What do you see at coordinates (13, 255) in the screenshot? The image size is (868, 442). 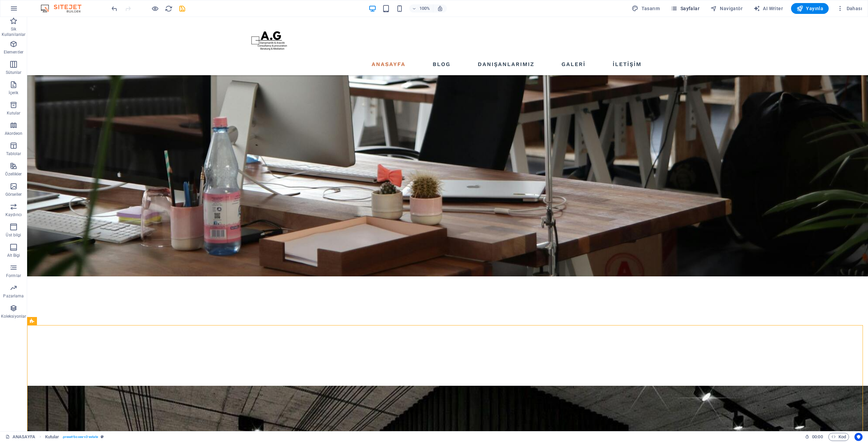 I see `p: Alt Bigi` at bounding box center [13, 255].